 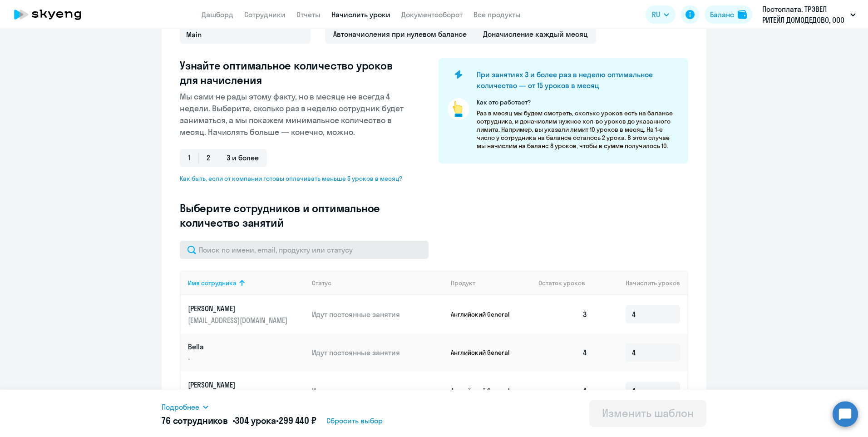 I want to click on div: Остаток уроков, so click(x=567, y=283).